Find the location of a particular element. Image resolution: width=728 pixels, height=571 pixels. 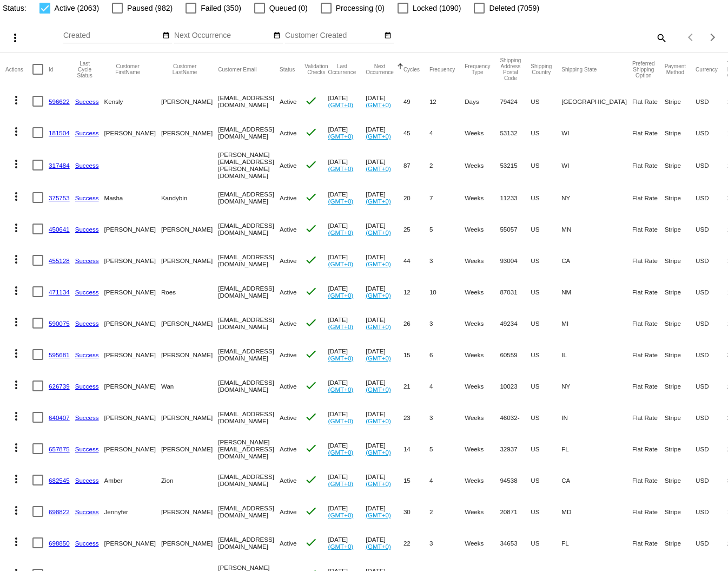

mat-cell: 5 is located at coordinates (447, 229).